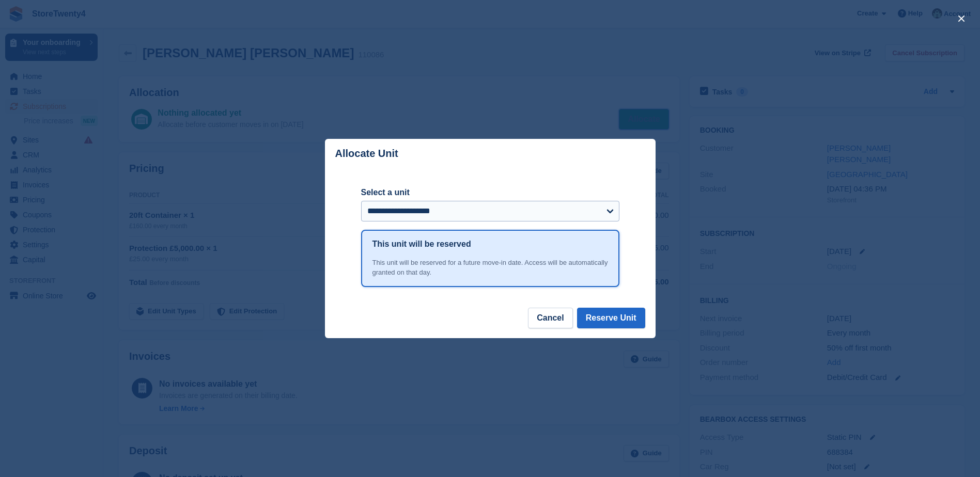 The image size is (980, 477). I want to click on h1: This unit will be reserved, so click(421, 244).